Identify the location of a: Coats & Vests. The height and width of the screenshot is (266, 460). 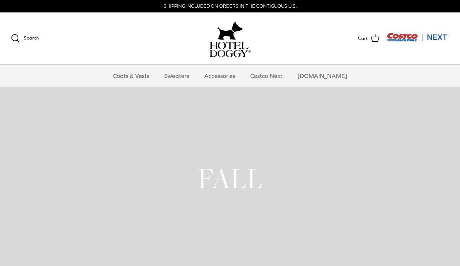
(131, 76).